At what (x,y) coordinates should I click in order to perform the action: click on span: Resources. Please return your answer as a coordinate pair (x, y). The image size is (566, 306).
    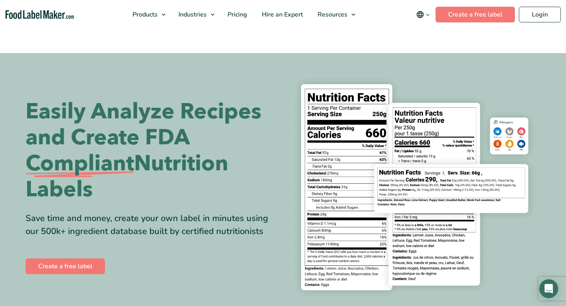
    Looking at the image, I should click on (332, 15).